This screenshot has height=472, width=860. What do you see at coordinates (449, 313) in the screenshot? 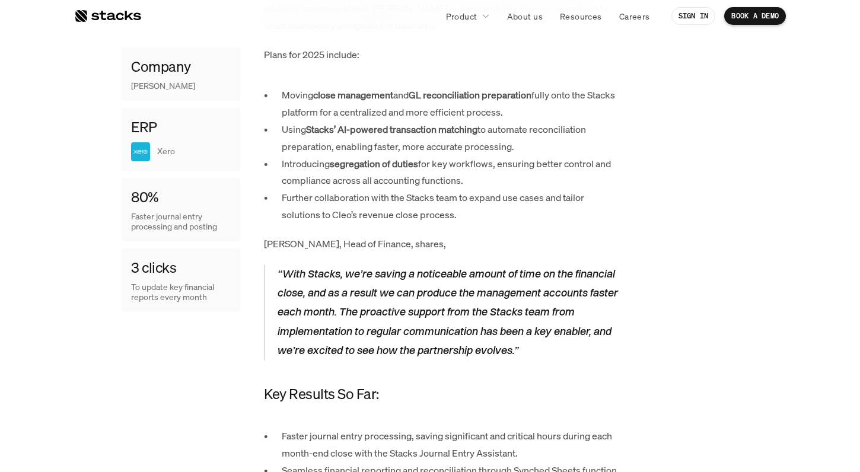
I see `p: “With Stacks, we’re saving a noticeable amount of time on the financial close, and as a result we...` at bounding box center [449, 313].